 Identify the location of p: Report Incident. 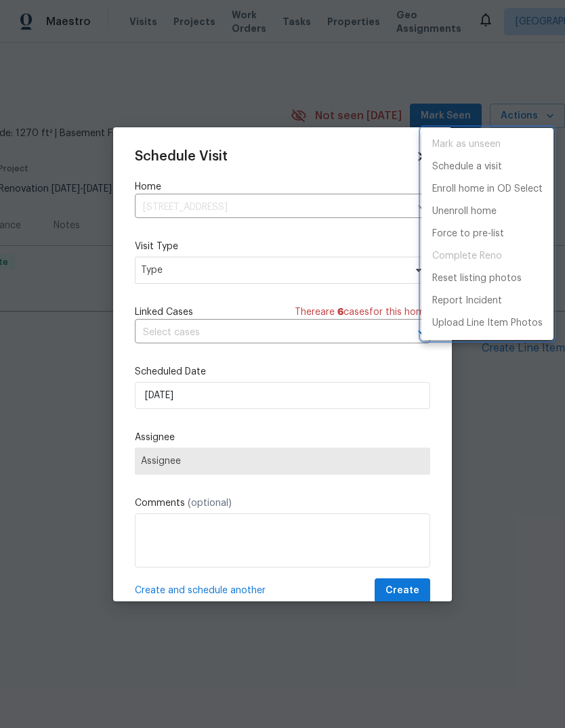
(467, 301).